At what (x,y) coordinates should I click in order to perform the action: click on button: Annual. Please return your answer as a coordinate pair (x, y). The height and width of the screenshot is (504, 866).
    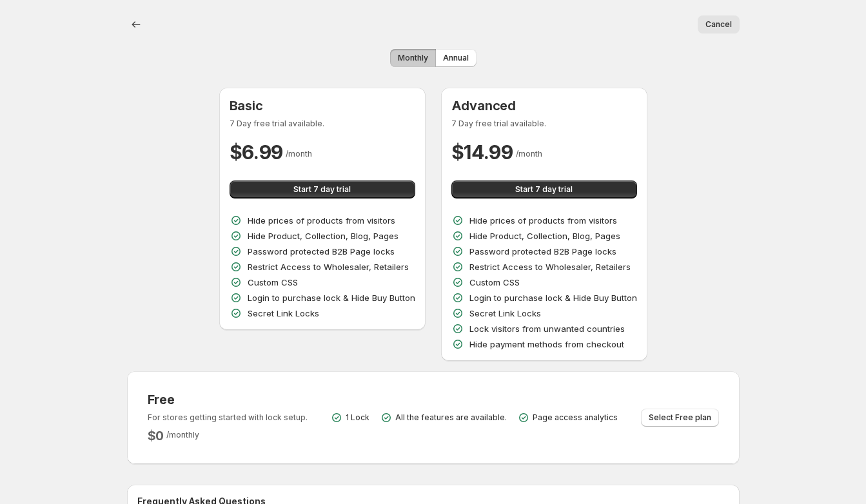
    Looking at the image, I should click on (456, 58).